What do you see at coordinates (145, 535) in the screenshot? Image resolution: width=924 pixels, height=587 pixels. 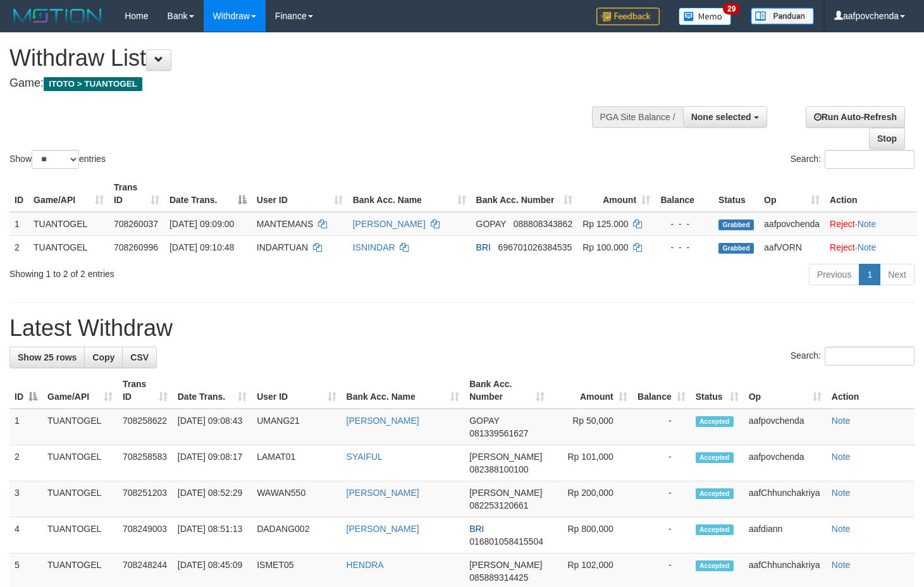 I see `td: 708249003` at bounding box center [145, 535].